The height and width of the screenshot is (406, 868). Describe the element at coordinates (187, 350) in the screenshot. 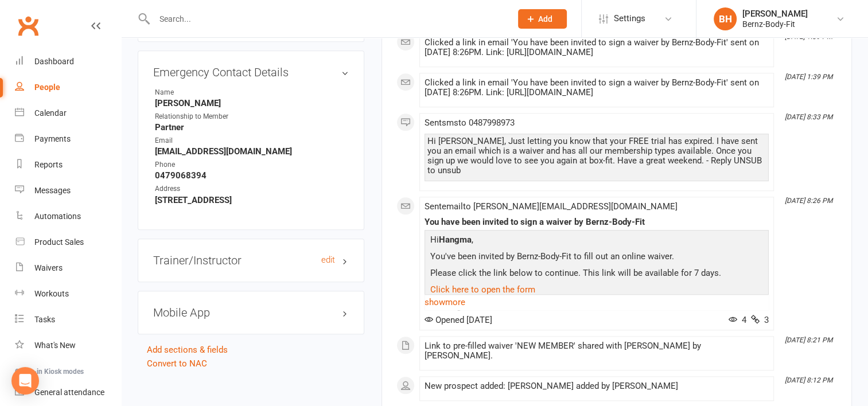

I see `a: Add sections & fields` at that location.